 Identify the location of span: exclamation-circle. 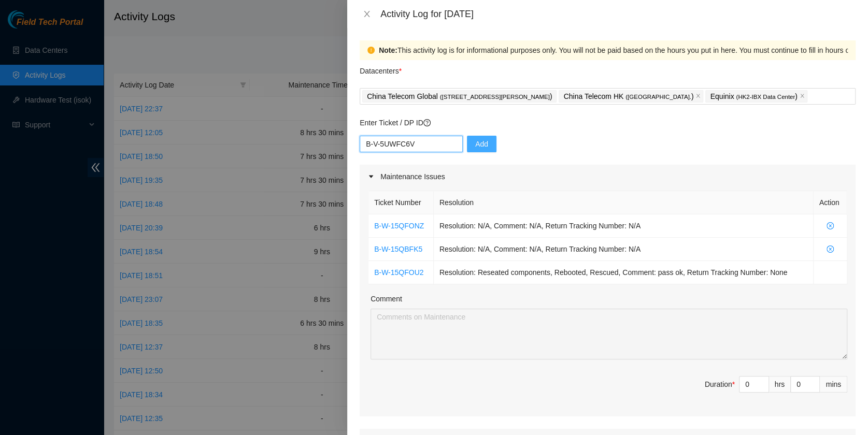
(371, 50).